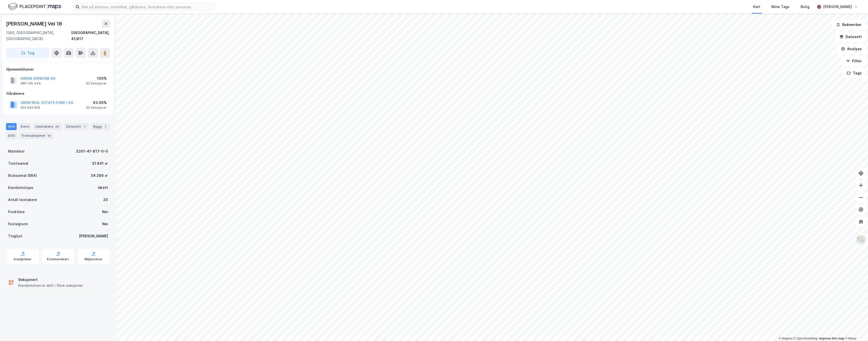 The height and width of the screenshot is (341, 868). What do you see at coordinates (849, 25) in the screenshot?
I see `button: Bokmerker` at bounding box center [849, 25].